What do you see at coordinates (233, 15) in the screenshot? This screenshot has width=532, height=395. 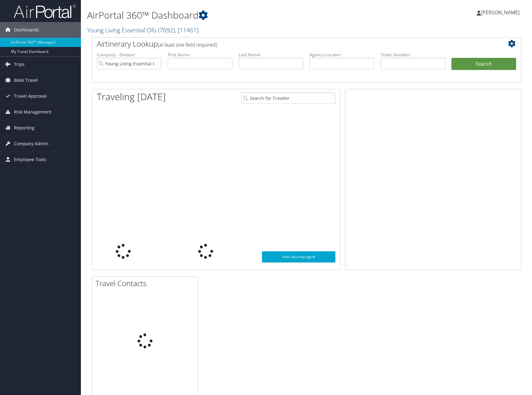 I see `h1: AirPortal 360™ Dashboard` at bounding box center [233, 15].